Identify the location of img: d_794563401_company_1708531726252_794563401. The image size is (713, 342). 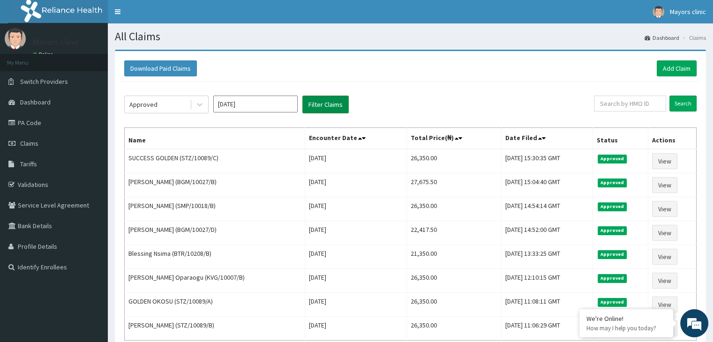
(28, 59).